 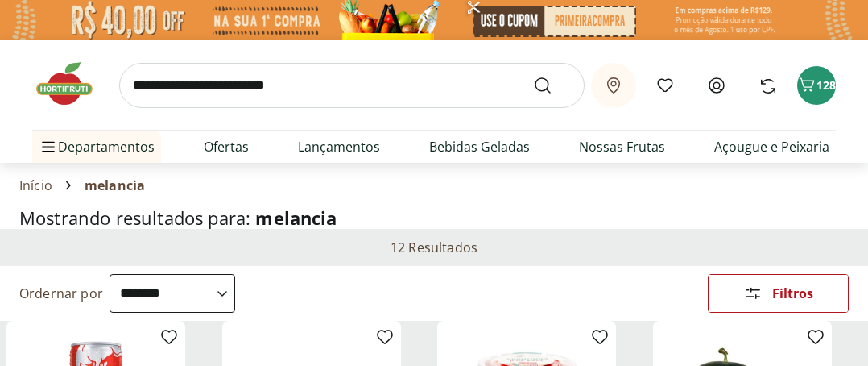 I want to click on a: Nossas Frutas, so click(x=621, y=146).